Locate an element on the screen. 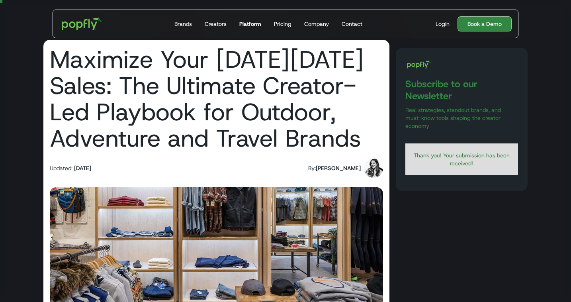 The width and height of the screenshot is (571, 302). div: Thank you! Your submission has been received! is located at coordinates (461, 159).